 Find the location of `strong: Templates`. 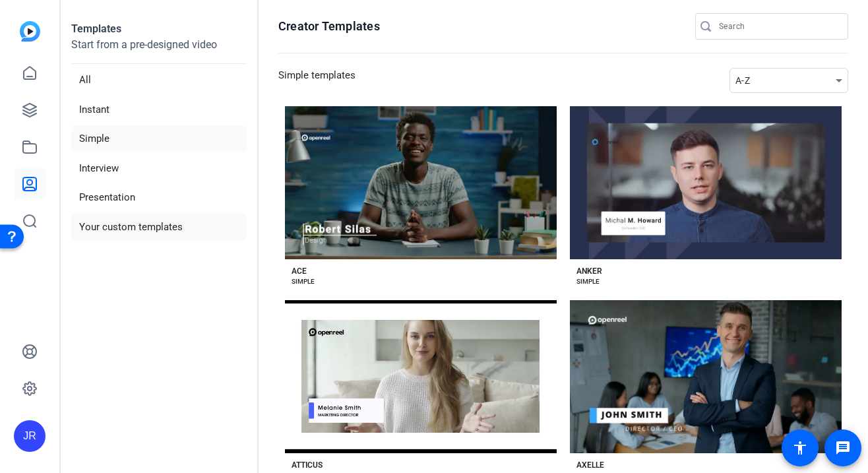

strong: Templates is located at coordinates (96, 29).